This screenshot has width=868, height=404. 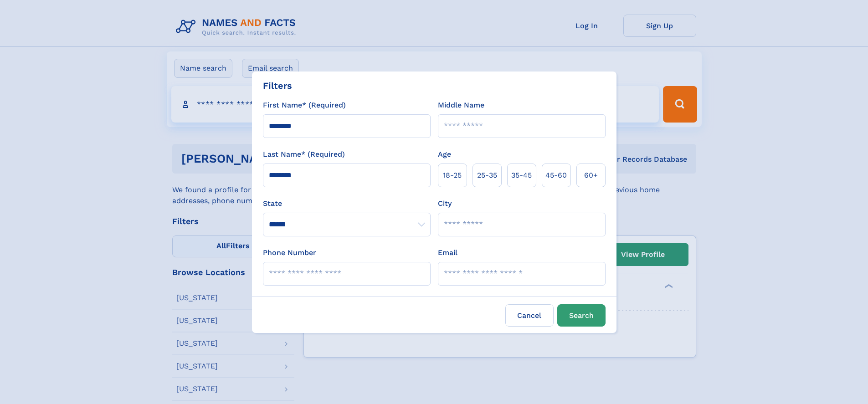 What do you see at coordinates (487, 175) in the screenshot?
I see `span: 25‑35` at bounding box center [487, 175].